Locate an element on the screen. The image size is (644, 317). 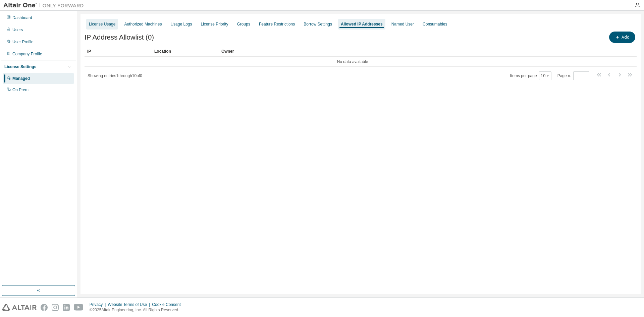
div: Consumables is located at coordinates (434, 24).